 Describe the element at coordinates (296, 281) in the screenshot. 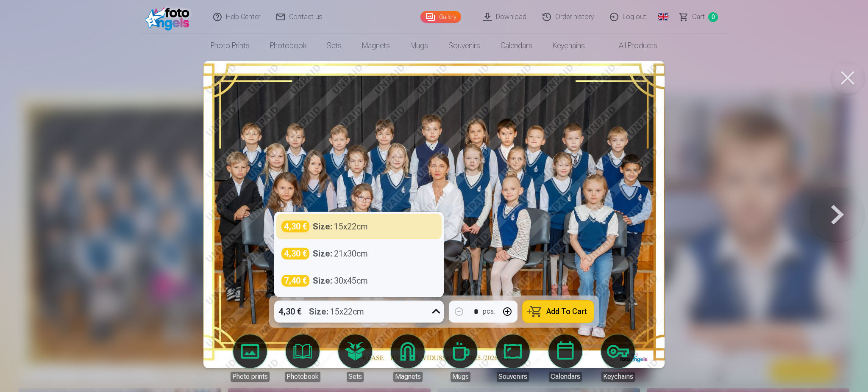

I see `div: 7,40 €` at that location.